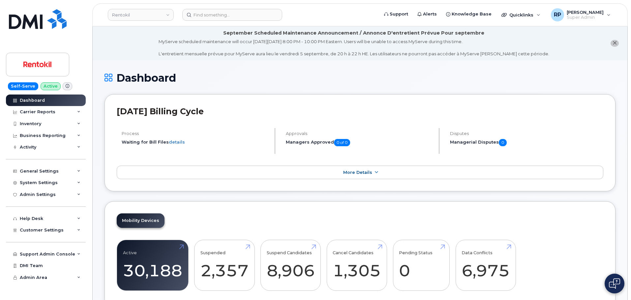  I want to click on h4: Process, so click(195, 134).